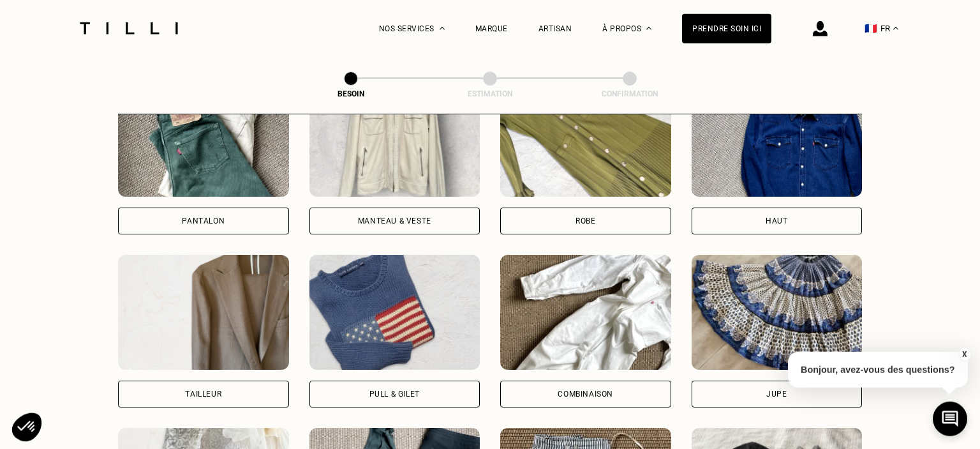 The height and width of the screenshot is (449, 980). I want to click on p: Bonjour, avez-vous des questions?, so click(878, 370).